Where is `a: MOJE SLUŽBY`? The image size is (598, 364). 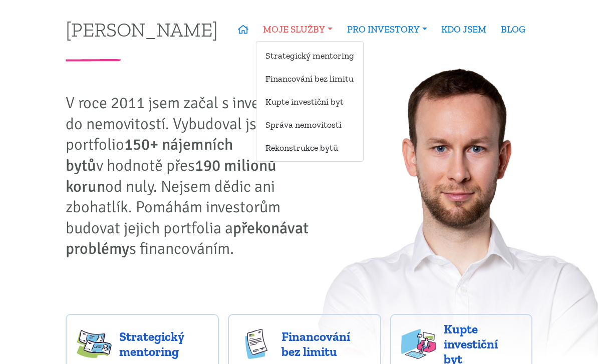
a: MOJE SLUŽBY is located at coordinates (298, 30).